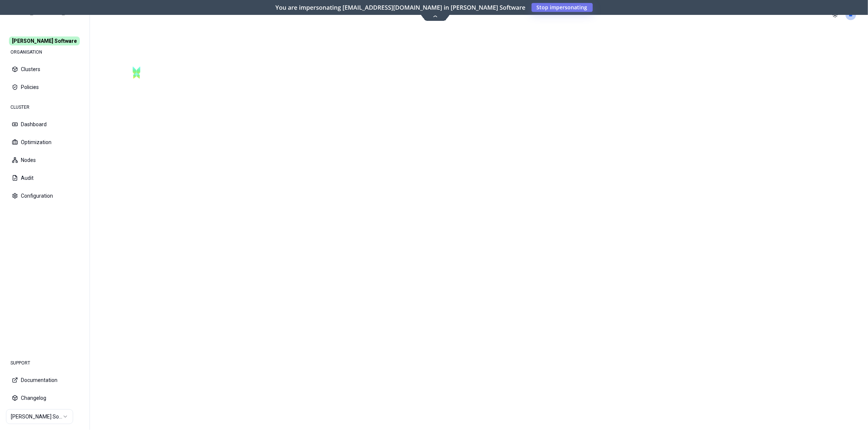 This screenshot has width=868, height=430. Describe the element at coordinates (44, 87) in the screenshot. I see `button: Policies` at that location.